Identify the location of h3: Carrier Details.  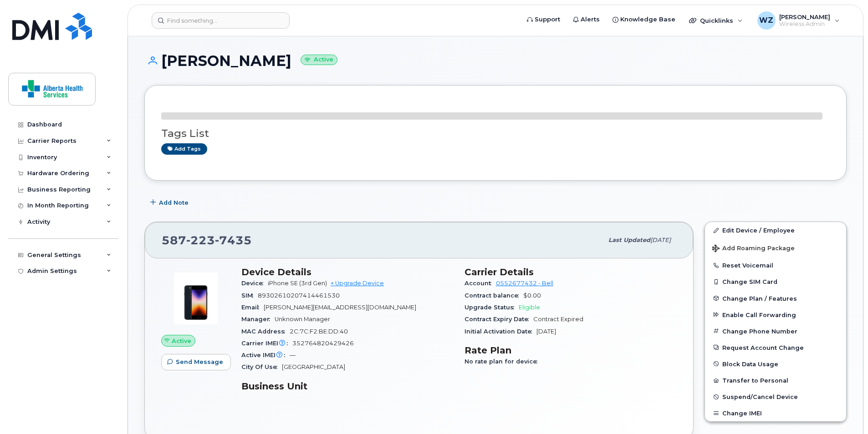
(571, 272).